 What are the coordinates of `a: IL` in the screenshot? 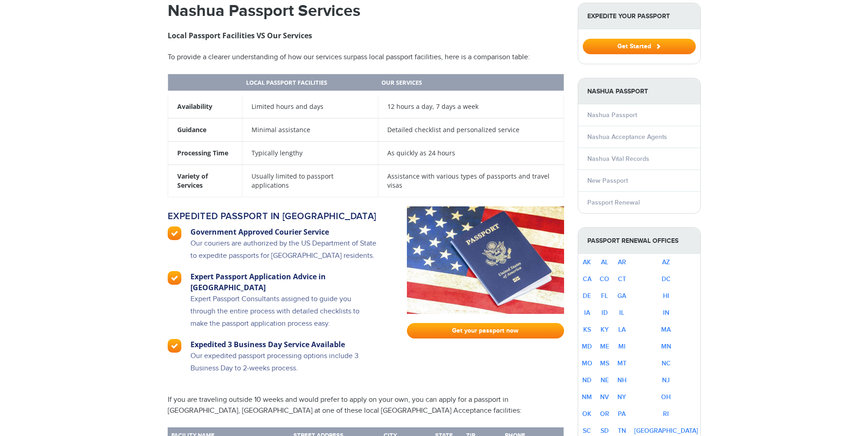 It's located at (622, 313).